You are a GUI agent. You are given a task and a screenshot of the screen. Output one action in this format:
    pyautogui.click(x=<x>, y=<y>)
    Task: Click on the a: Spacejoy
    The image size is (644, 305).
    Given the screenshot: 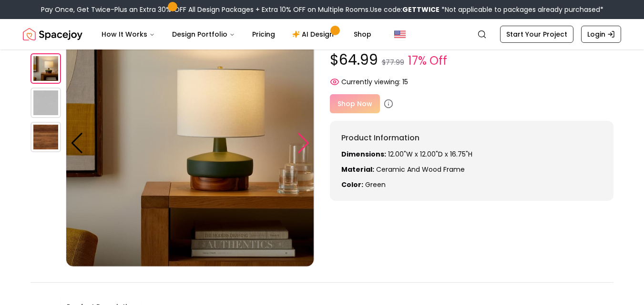 What is the action you would take?
    pyautogui.click(x=52, y=34)
    